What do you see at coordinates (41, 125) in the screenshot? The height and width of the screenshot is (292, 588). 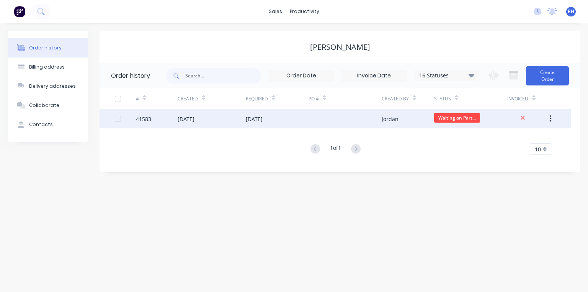 I see `div: Contacts` at bounding box center [41, 125].